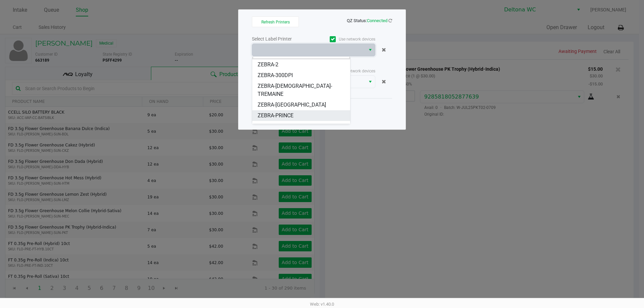 The image size is (644, 308). What do you see at coordinates (275, 22) in the screenshot?
I see `span: Refresh Printers` at bounding box center [275, 22].